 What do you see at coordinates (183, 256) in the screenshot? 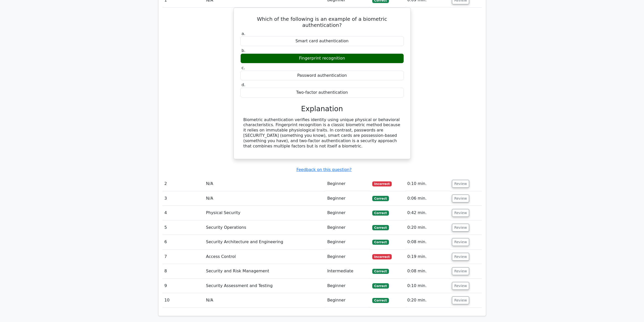
I see `td: 7` at bounding box center [183, 256].